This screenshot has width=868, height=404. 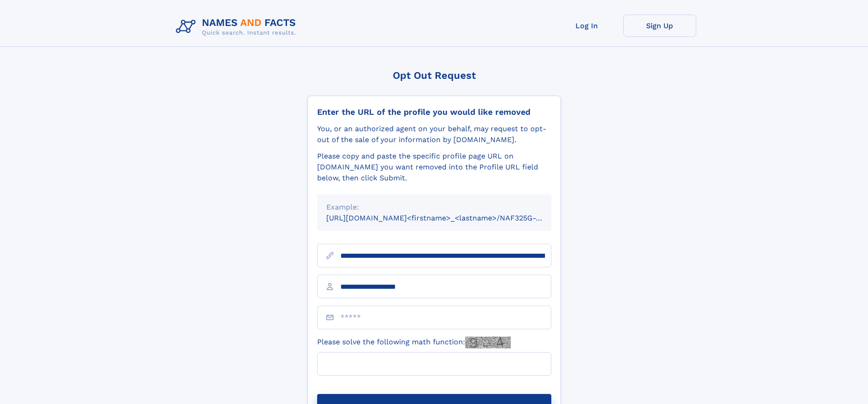 I want to click on a: Log In, so click(x=587, y=25).